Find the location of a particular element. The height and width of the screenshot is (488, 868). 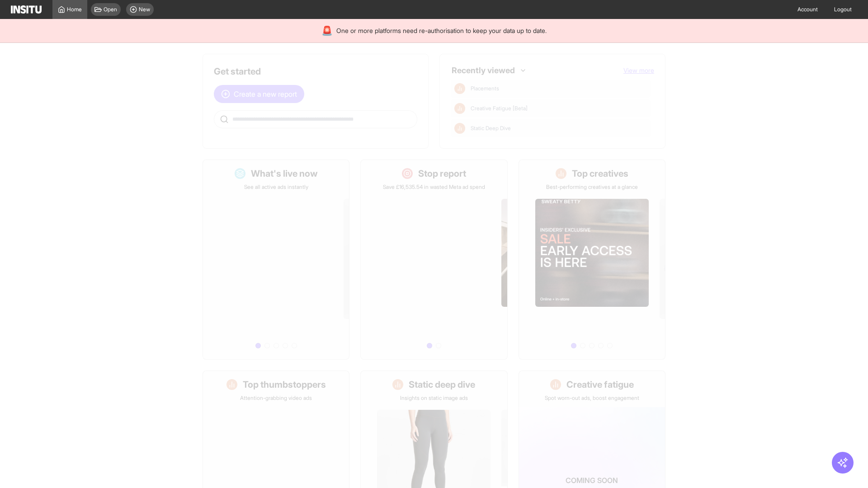

img: Logo is located at coordinates (26, 10).